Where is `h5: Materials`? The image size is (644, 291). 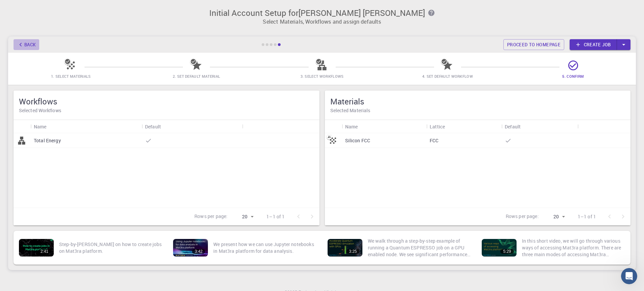
h5: Materials is located at coordinates (478, 101).